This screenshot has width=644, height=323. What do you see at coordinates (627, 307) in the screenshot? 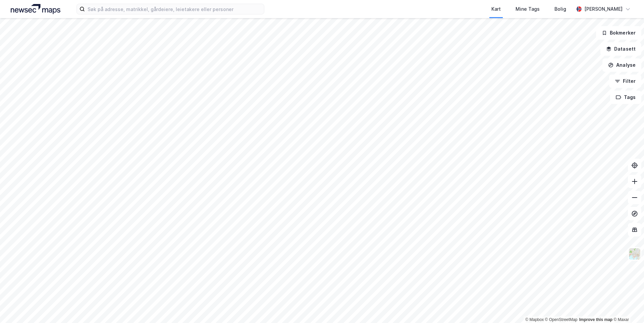
I see `div: Kontrollprogram for chat` at bounding box center [627, 307].